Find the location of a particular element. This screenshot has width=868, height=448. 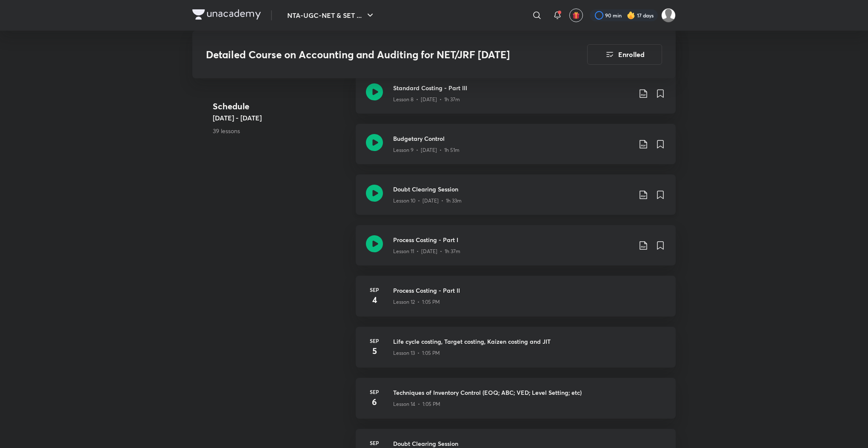

button: Enrolled is located at coordinates (624, 55).